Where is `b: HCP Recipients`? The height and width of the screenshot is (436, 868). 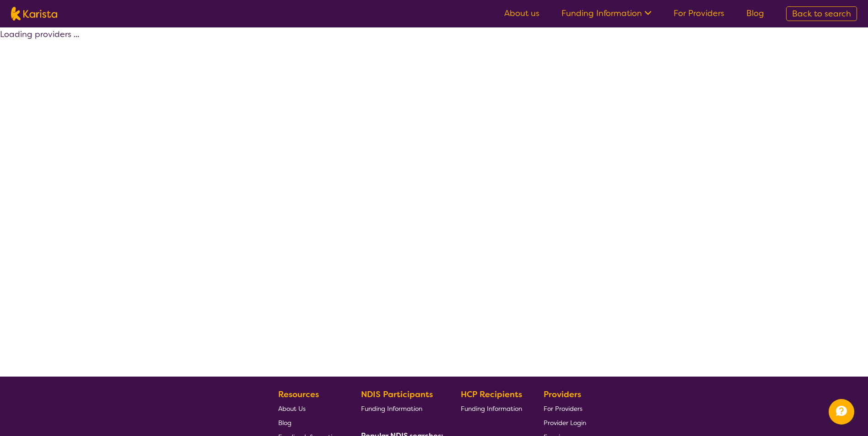
b: HCP Recipients is located at coordinates (491, 394).